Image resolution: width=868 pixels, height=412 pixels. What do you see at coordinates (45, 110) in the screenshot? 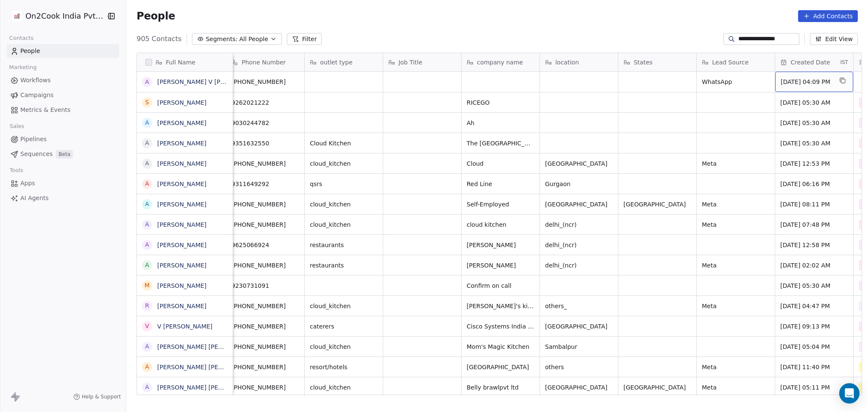
I see `span: Metrics & Events` at bounding box center [45, 110].